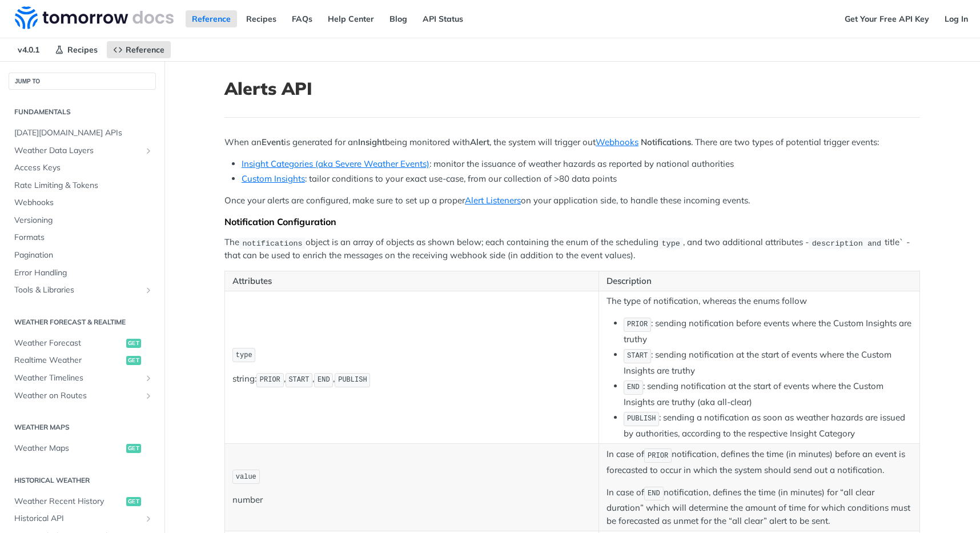  I want to click on li: : sending notification before events where the Custom Insights are truthy, so click(768, 331).